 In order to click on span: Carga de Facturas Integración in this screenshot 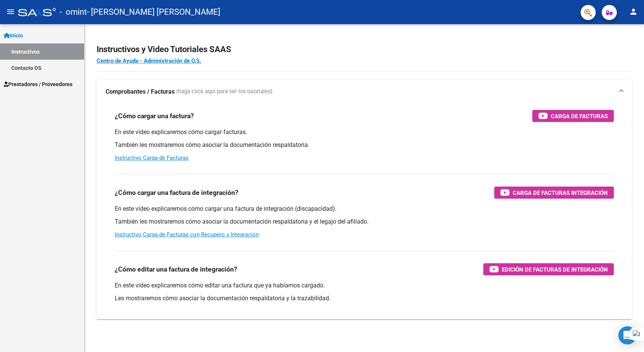, I will do `click(560, 193)`.